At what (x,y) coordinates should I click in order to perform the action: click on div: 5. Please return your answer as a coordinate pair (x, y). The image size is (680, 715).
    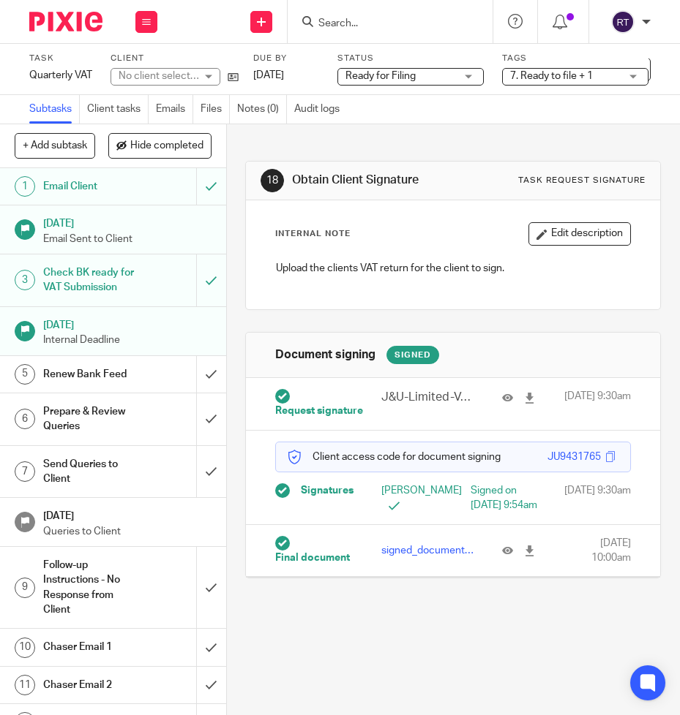
    Looking at the image, I should click on (25, 374).